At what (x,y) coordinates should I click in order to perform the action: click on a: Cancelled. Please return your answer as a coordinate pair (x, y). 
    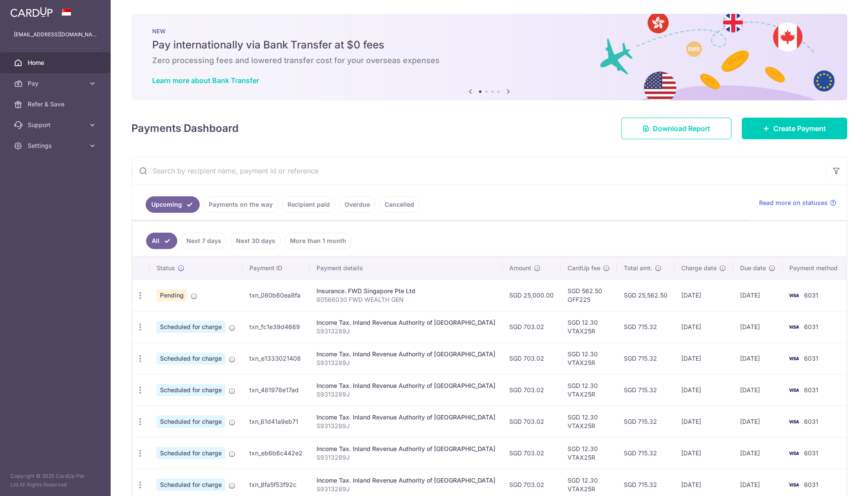
    Looking at the image, I should click on (399, 205).